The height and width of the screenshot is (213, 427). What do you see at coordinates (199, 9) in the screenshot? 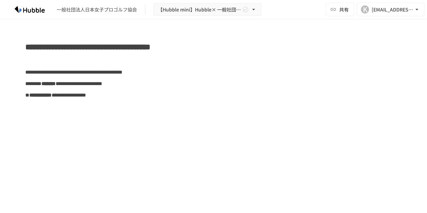
I see `span: 【Hubble mini】Hubble× 一般社団法人日本女子プロゴルフ協会 オンボーディングプロジェクト` at bounding box center [199, 9].